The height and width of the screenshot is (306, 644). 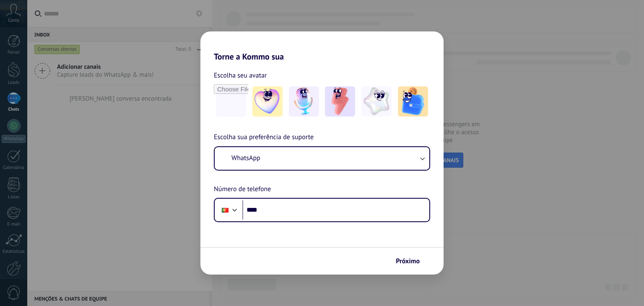 What do you see at coordinates (268, 102) in the screenshot?
I see `img: -1.jpeg` at bounding box center [268, 102].